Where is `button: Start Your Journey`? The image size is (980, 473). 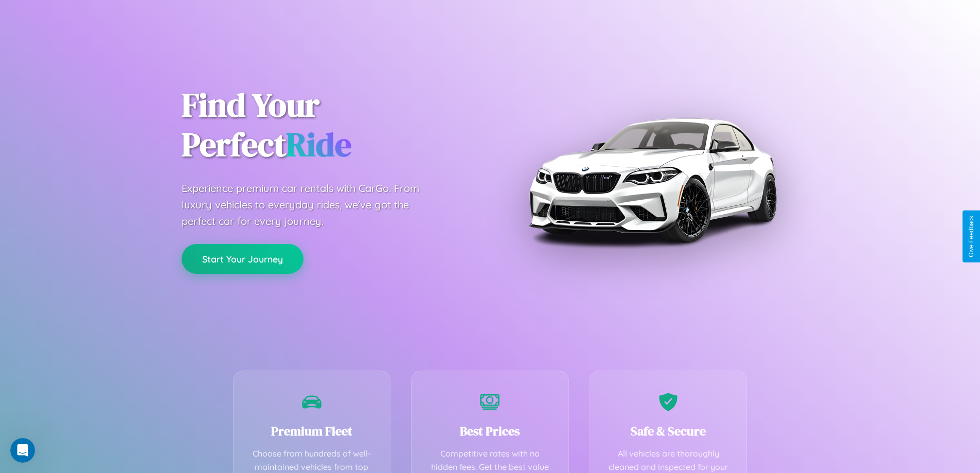 button: Start Your Journey is located at coordinates (242, 258).